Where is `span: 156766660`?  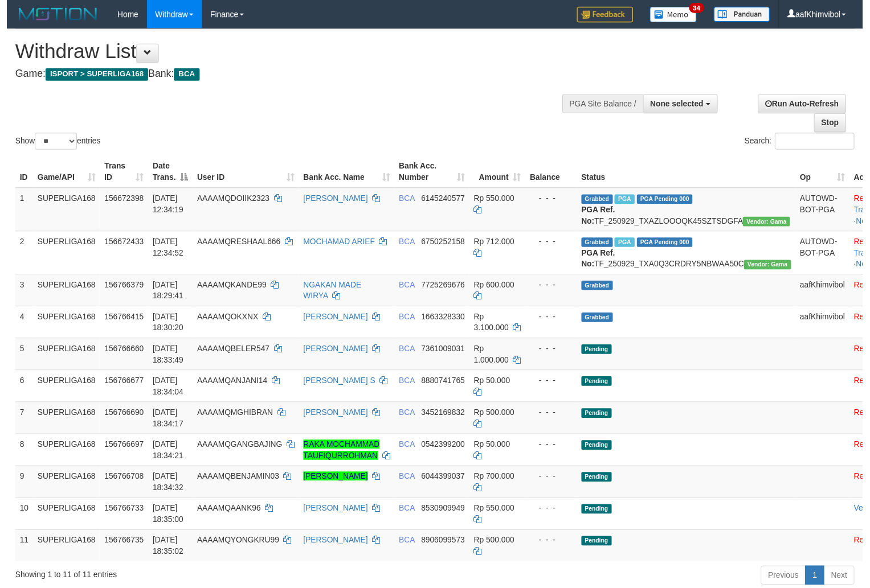 span: 156766660 is located at coordinates (119, 354).